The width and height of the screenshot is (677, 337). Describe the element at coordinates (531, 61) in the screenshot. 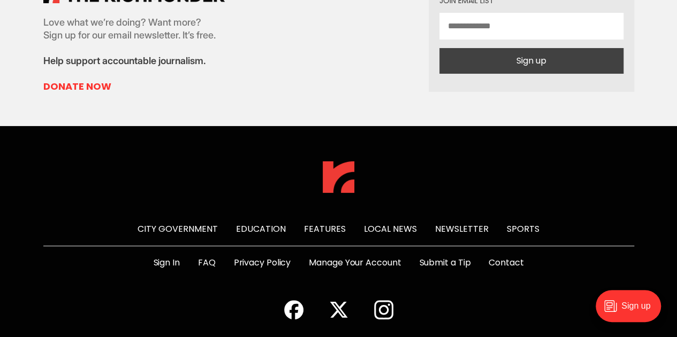

I see `button: Sign up` at that location.